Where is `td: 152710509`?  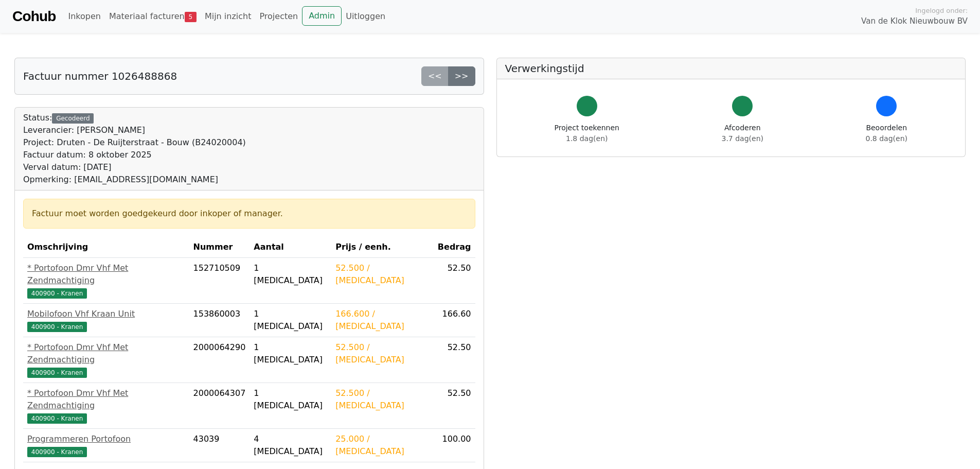
td: 152710509 is located at coordinates (220, 280).